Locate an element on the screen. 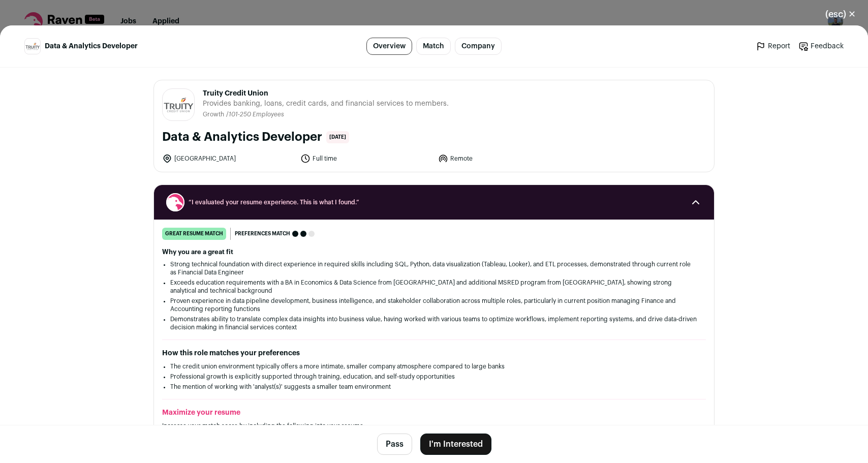 The image size is (868, 463). div: great resume match is located at coordinates (194, 234).